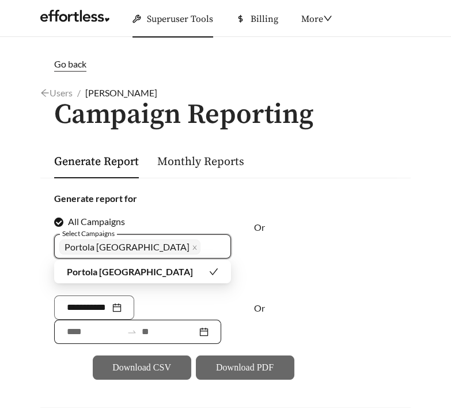 Image resolution: width=451 pixels, height=408 pixels. I want to click on div: More, so click(317, 19).